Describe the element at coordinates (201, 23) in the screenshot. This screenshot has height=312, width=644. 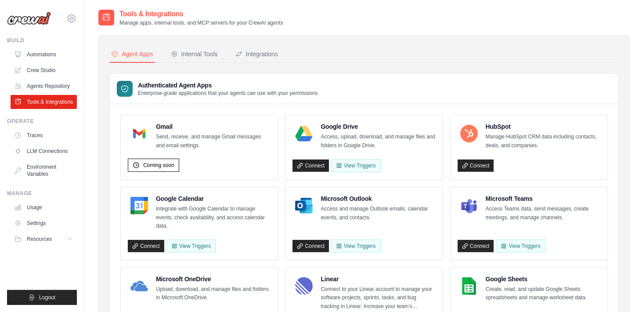
I see `p: Manage apps, internal tools, and MCP servers for your CrewAI agents` at that location.